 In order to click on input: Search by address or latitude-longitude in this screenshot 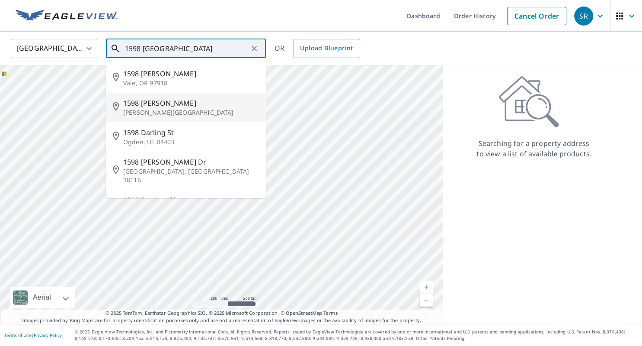, I will do `click(186, 48)`.